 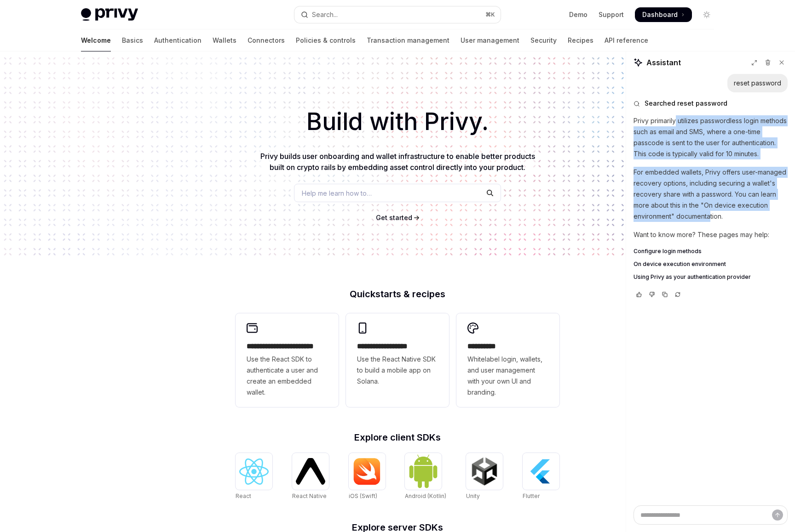 What do you see at coordinates (663, 63) in the screenshot?
I see `span: Assistant` at bounding box center [663, 63].